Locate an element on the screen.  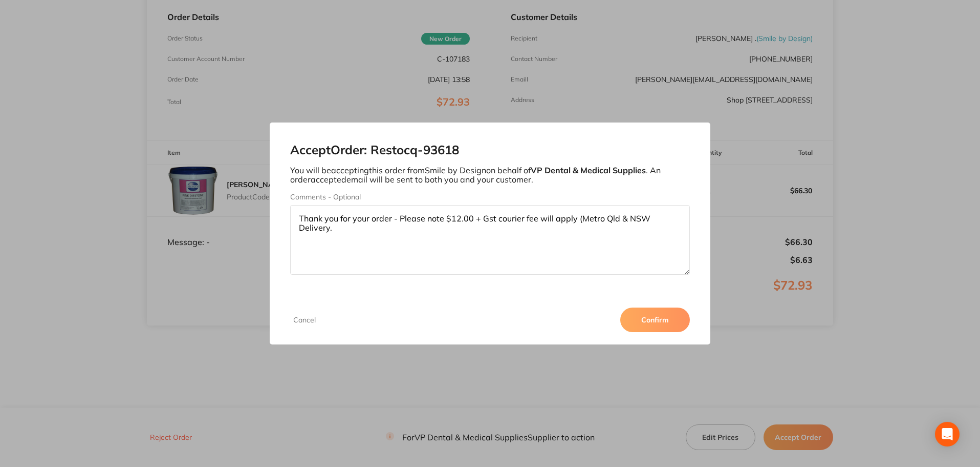
button: Cancel is located at coordinates (304, 320).